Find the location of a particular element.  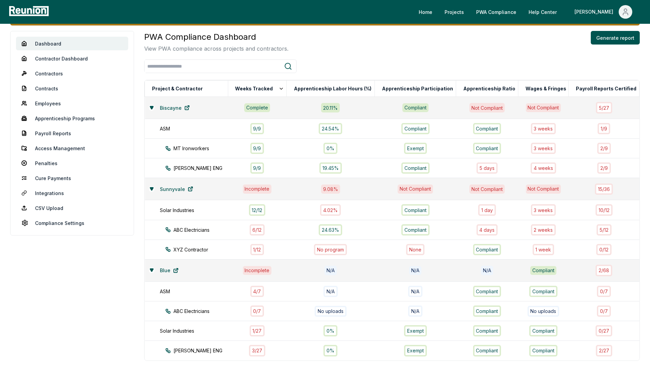

div: 2 week s is located at coordinates (544, 230).